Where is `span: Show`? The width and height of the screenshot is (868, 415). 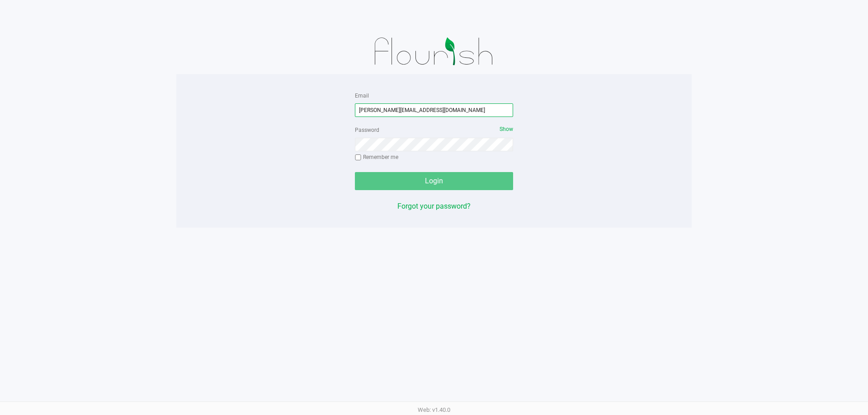
span: Show is located at coordinates (507, 129).